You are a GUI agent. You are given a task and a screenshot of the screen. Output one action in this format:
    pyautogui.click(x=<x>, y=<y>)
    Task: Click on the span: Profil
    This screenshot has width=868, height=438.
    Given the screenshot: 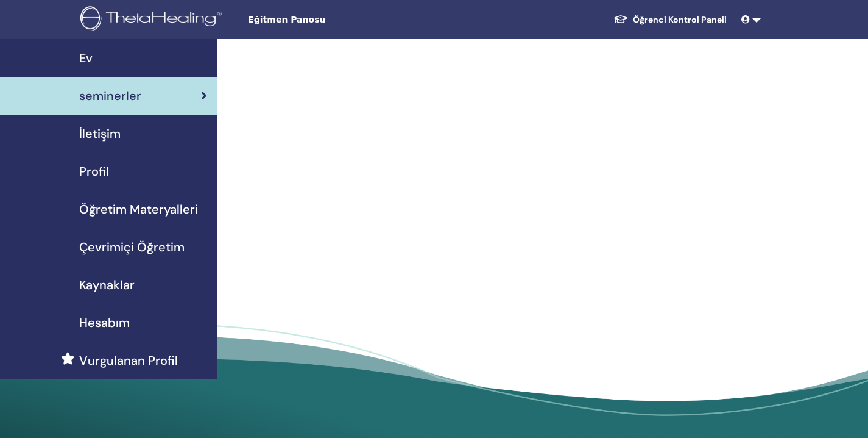 What is the action you would take?
    pyautogui.click(x=94, y=171)
    